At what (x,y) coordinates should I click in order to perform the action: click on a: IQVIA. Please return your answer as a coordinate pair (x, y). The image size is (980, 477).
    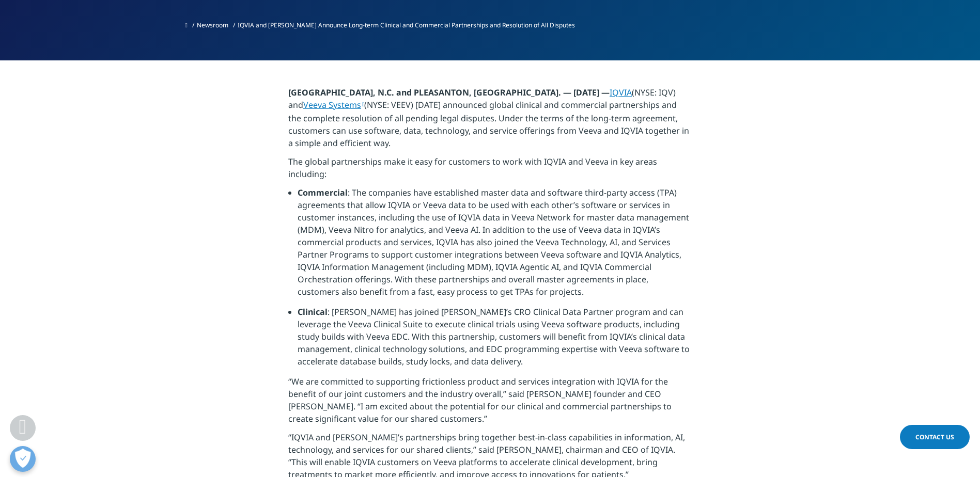
    Looking at the image, I should click on (620, 92).